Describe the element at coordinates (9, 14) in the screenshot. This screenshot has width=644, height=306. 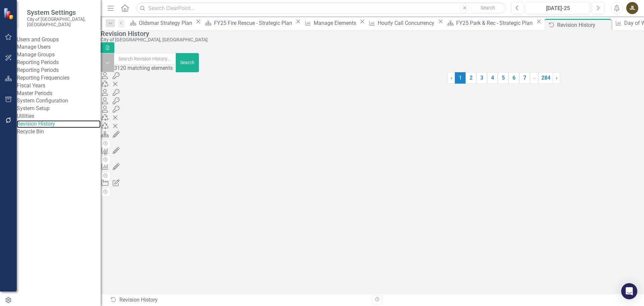
I see `img: ClearPoint Strategy` at that location.